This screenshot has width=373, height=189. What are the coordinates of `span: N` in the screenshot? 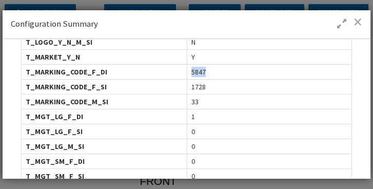 It's located at (193, 42).